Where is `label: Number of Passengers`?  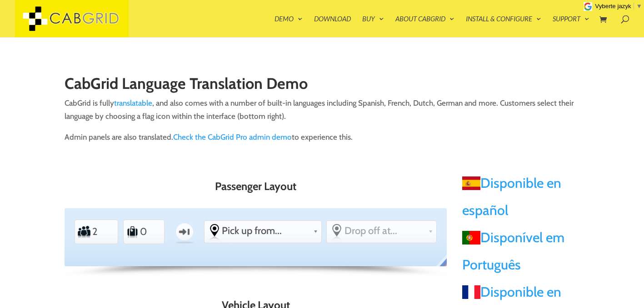 label: Number of Passengers is located at coordinates (84, 232).